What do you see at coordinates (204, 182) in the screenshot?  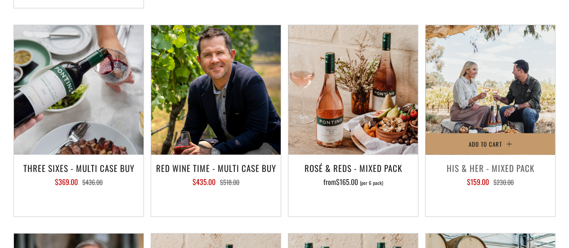 I see `span: $435.00` at bounding box center [204, 182].